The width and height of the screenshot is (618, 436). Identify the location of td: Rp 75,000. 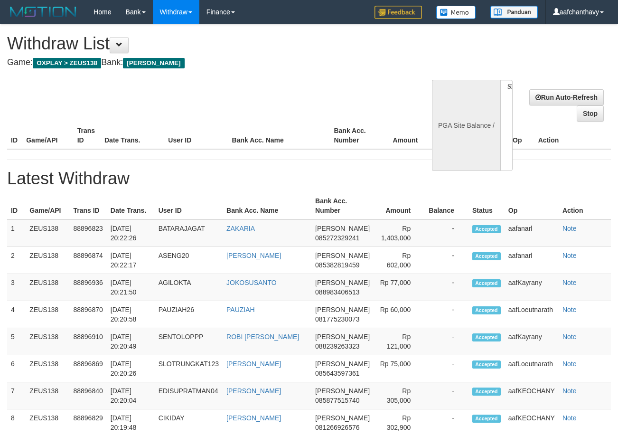
(399, 368).